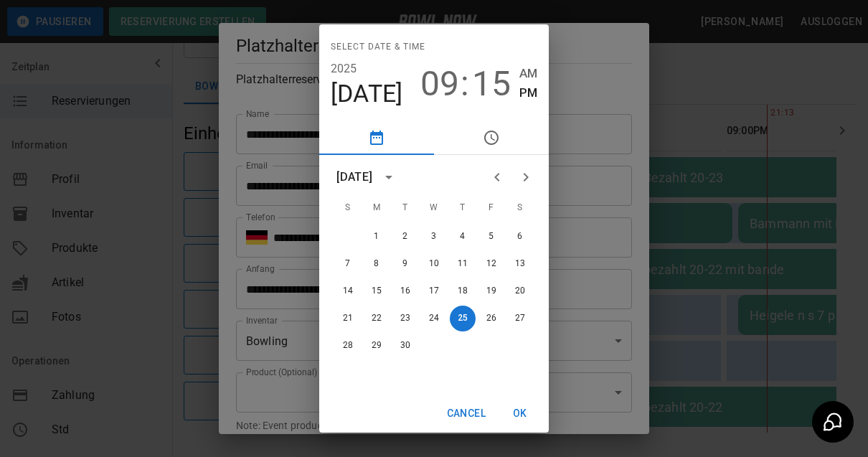  Describe the element at coordinates (491, 264) in the screenshot. I see `button: 12` at that location.